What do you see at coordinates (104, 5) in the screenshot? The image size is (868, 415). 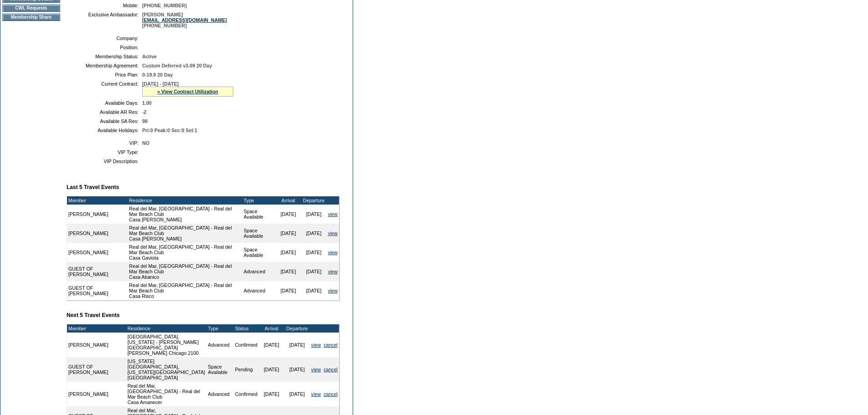 I see `td: Mobile:` at bounding box center [104, 5].